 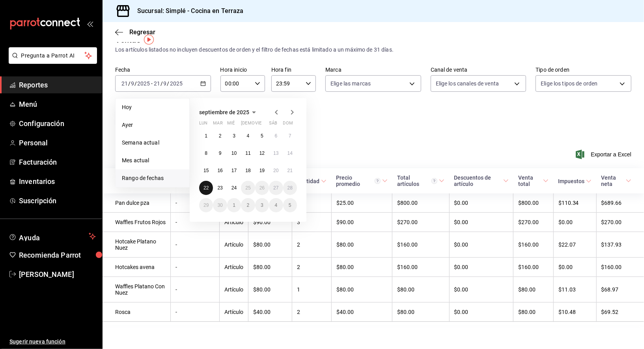 I want to click on svg: El total artículos considera cambios de precios en los artículos así como costos adicionales por ..., so click(x=434, y=181).